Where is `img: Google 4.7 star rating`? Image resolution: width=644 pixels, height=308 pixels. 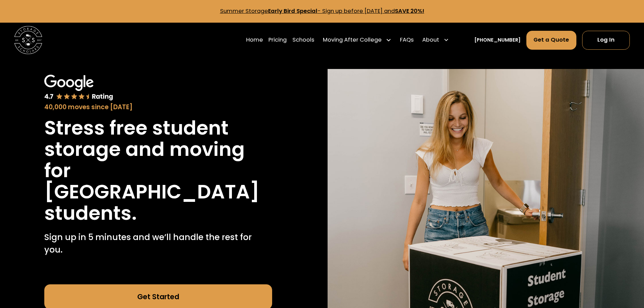 img: Google 4.7 star rating is located at coordinates (78, 88).